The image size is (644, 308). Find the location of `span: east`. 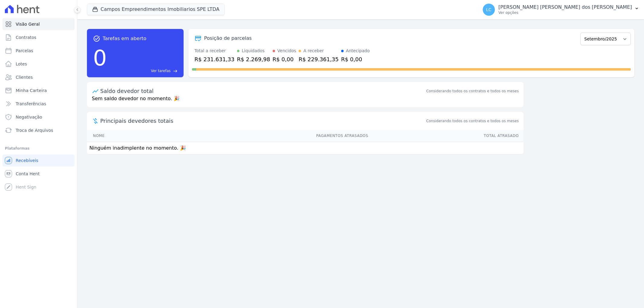

span: east is located at coordinates (175, 71).